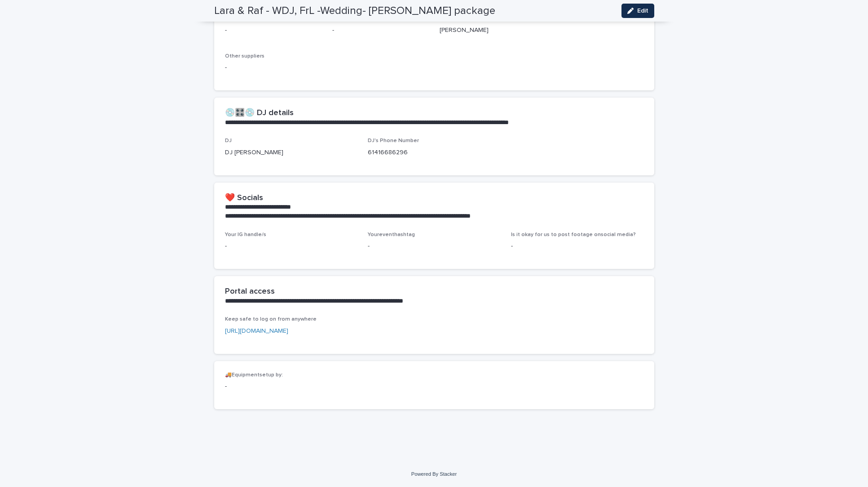 This screenshot has height=487, width=868. Describe the element at coordinates (244, 198) in the screenshot. I see `h2: ❤️ Socials` at that location.